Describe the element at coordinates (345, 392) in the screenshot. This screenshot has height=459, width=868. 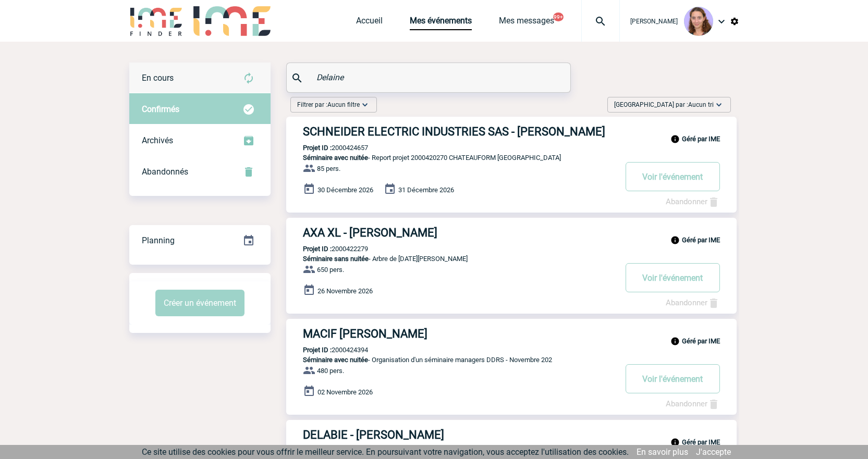
I see `span: 02 Novembre 2026` at that location.